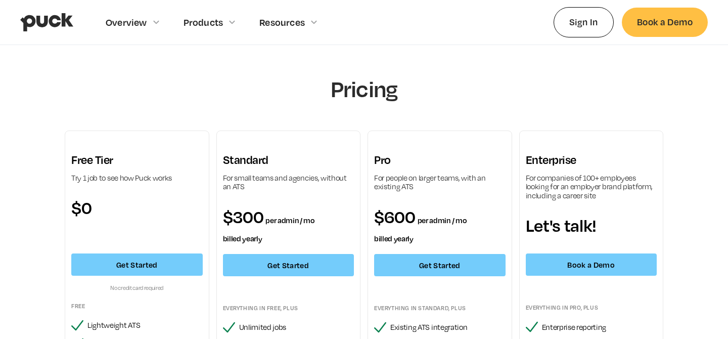  Describe the element at coordinates (145, 325) in the screenshot. I see `div: Lightweight ATS` at that location.